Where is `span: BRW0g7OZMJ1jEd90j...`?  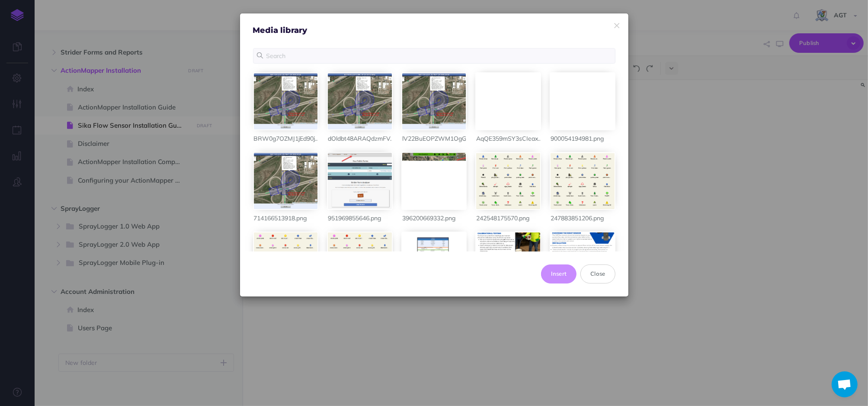
span: BRW0g7OZMJ1jEd90j... is located at coordinates (287, 139).